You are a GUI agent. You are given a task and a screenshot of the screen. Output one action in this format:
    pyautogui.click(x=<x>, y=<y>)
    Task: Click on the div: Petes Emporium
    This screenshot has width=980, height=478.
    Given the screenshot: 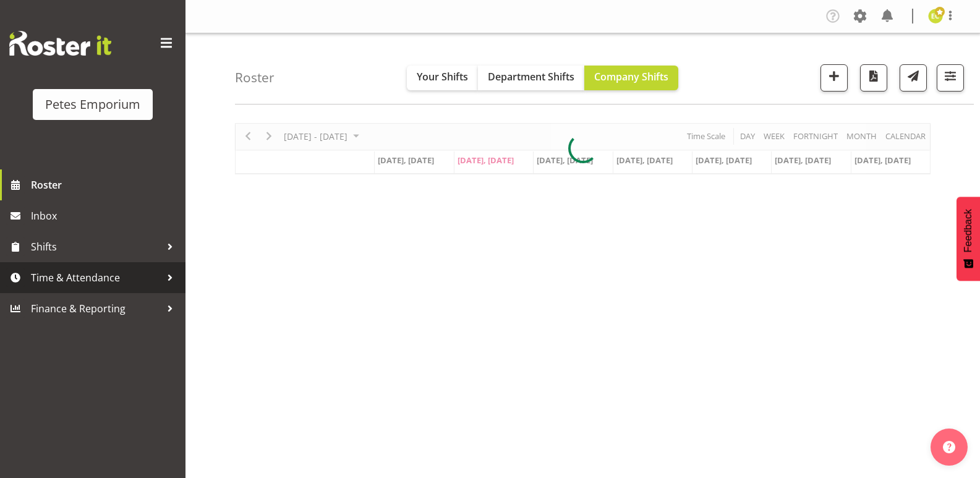 What is the action you would take?
    pyautogui.click(x=93, y=104)
    